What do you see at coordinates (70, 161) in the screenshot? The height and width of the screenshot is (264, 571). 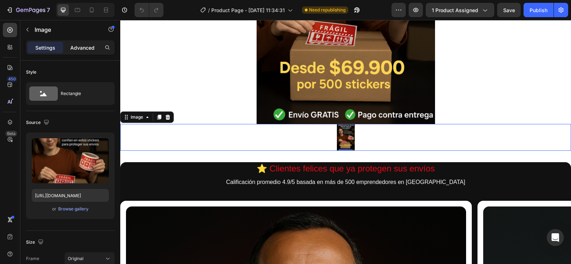 I see `img: preview-image` at bounding box center [70, 161].